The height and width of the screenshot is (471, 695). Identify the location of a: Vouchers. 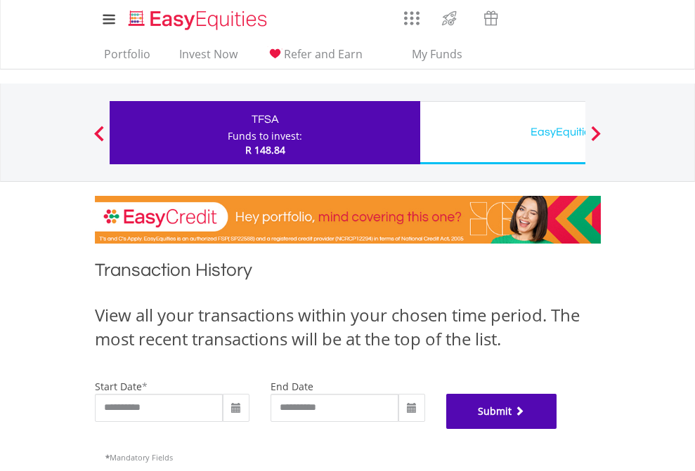
(490, 16).